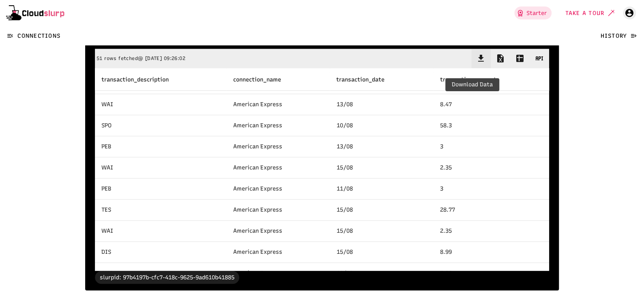 The width and height of the screenshot is (644, 300). What do you see at coordinates (360, 79) in the screenshot?
I see `span: transaction_date` at bounding box center [360, 79].